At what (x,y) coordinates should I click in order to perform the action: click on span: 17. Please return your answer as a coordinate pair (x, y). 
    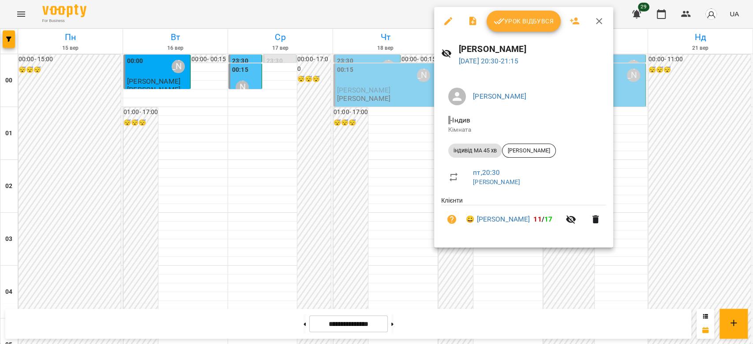
    Looking at the image, I should click on (548, 219).